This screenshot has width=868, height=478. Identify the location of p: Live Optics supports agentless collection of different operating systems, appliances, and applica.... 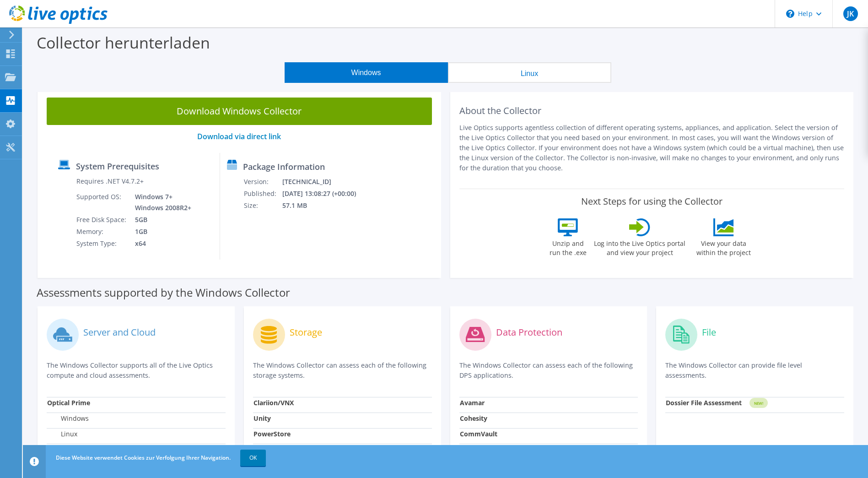
(652, 148).